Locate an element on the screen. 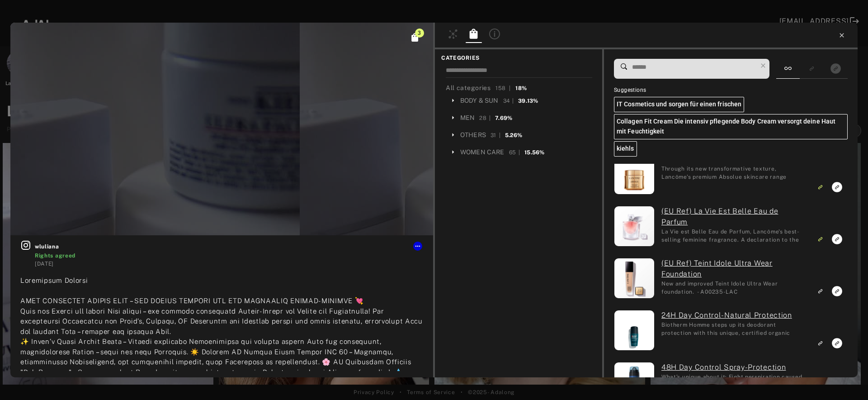 This screenshot has height=400, width=868. div: 65 | is located at coordinates (515, 153).